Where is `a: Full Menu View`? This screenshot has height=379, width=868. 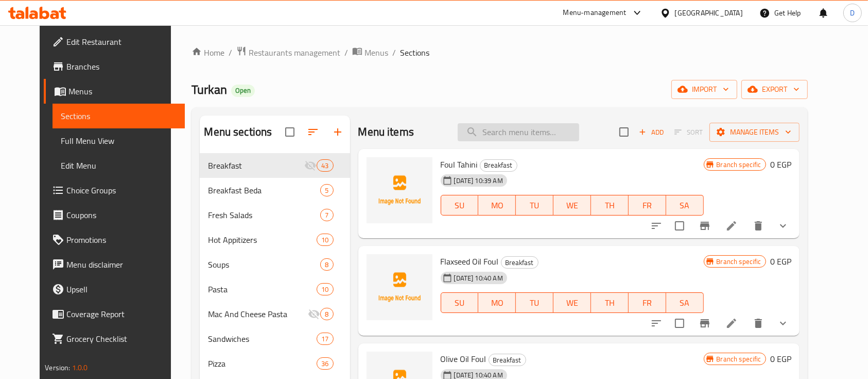 a: Full Menu View is located at coordinates (118, 141).